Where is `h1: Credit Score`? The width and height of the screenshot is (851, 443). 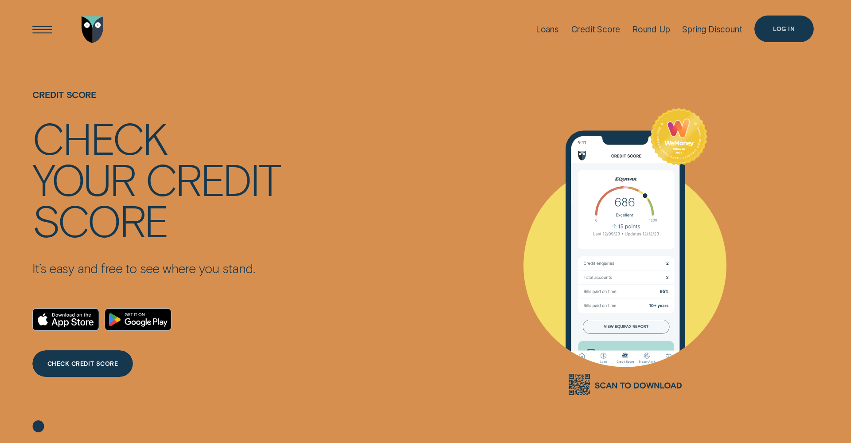
h1: Credit Score is located at coordinates (156, 103).